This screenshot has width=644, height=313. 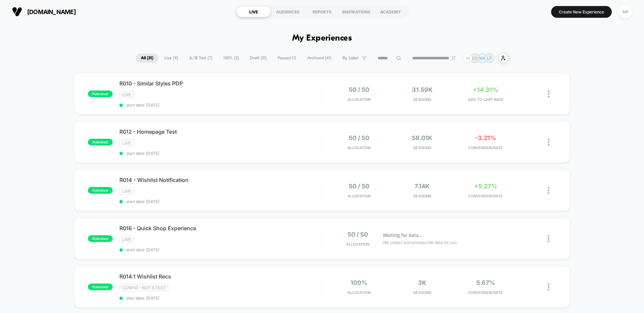 What do you see at coordinates (486, 100) in the screenshot?
I see `span: ADD TO CART RATE` at bounding box center [486, 100].